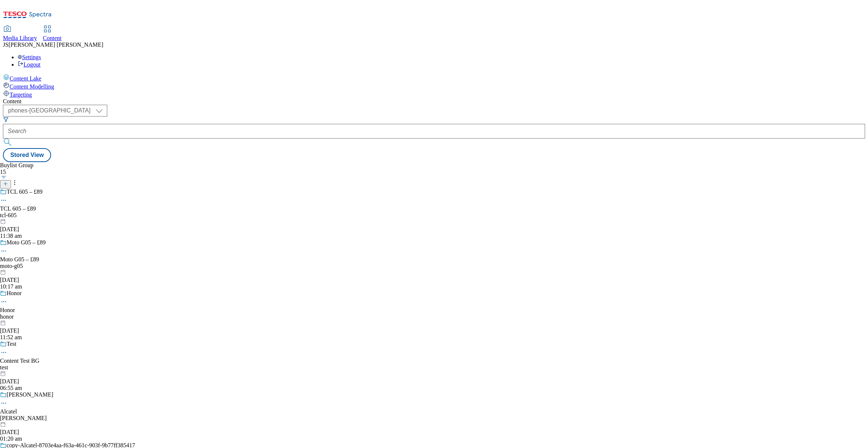  What do you see at coordinates (6, 45) in the screenshot?
I see `span: JS` at bounding box center [6, 45].